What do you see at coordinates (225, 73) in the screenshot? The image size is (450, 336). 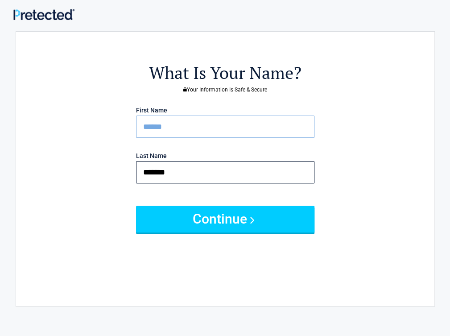 I see `h2: What Is Your Name?` at bounding box center [225, 73].